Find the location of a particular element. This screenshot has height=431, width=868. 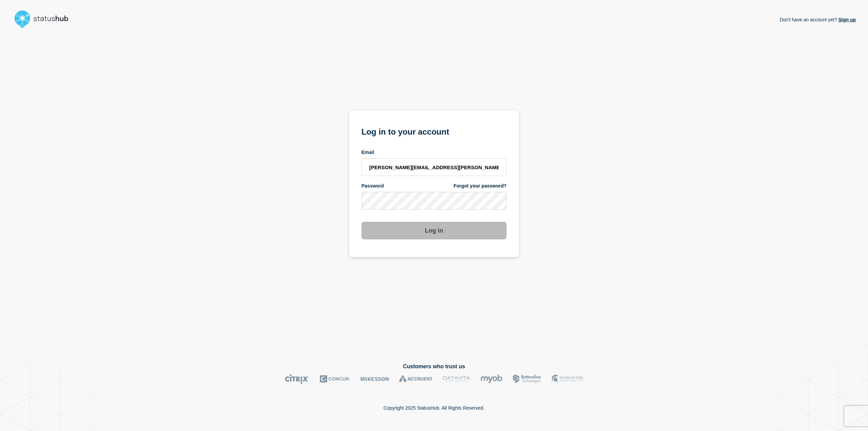

img: MSU logo is located at coordinates (568, 379).